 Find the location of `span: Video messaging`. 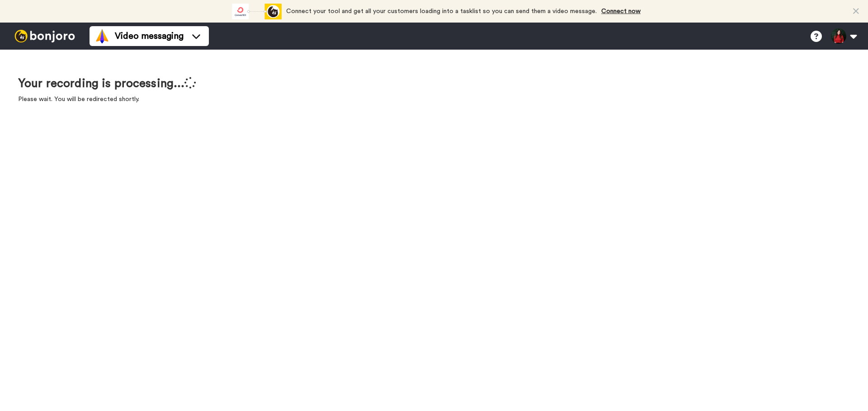

span: Video messaging is located at coordinates (149, 36).